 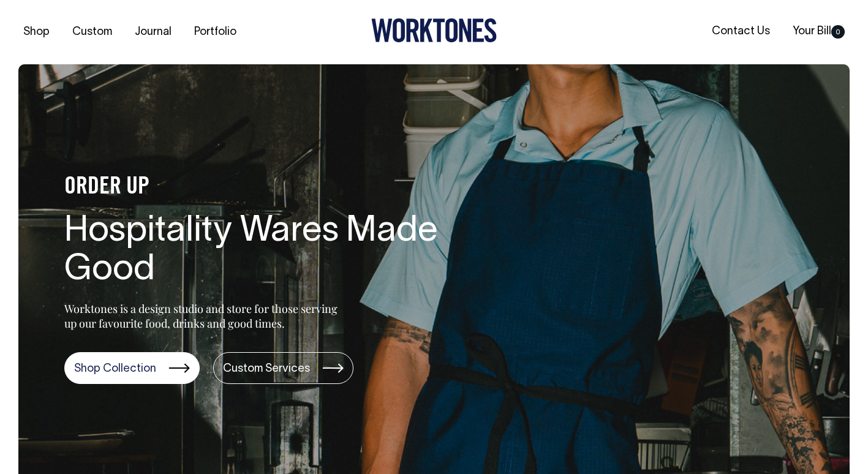 I want to click on p: Worktones is a design studio and store for those serving up our favourite food, drinks and good t..., so click(x=203, y=316).